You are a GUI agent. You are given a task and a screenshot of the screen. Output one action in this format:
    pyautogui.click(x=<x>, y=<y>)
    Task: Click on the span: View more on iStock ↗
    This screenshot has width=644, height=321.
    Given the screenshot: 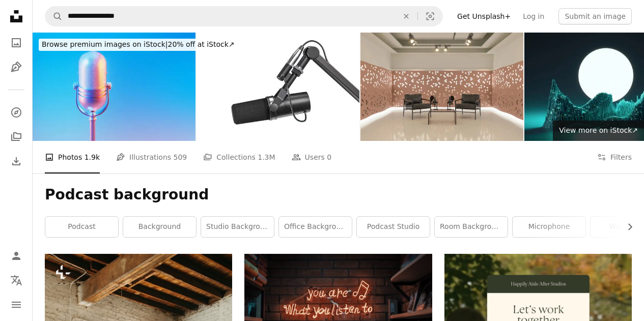 What is the action you would take?
    pyautogui.click(x=599, y=131)
    